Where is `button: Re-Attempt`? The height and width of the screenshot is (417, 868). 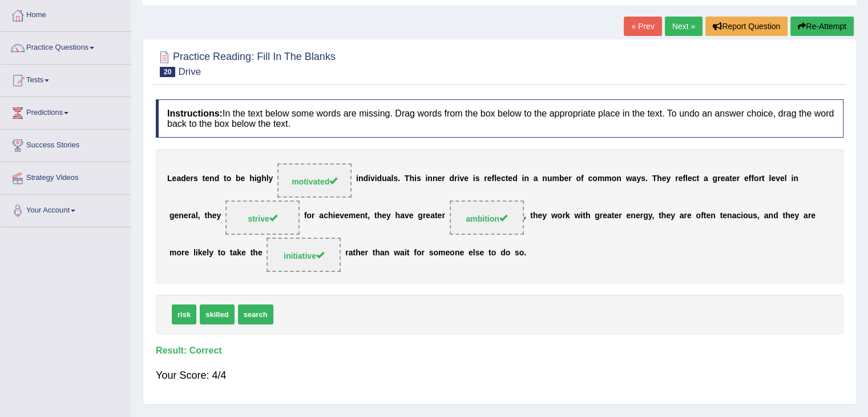 button: Re-Attempt is located at coordinates (822, 26).